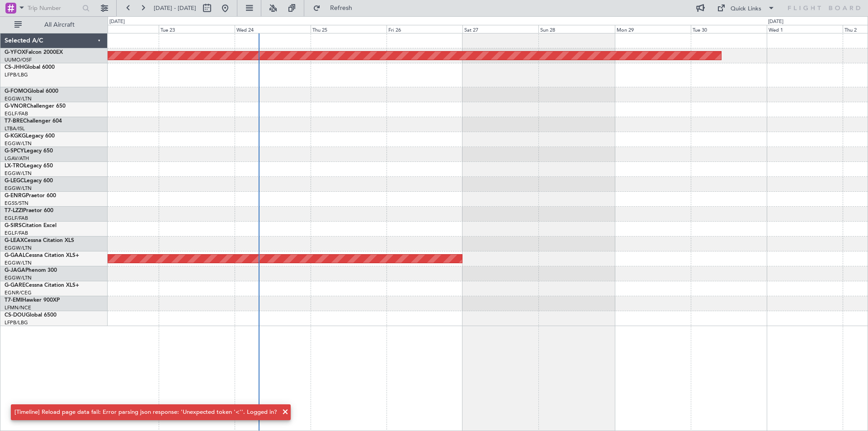 Image resolution: width=868 pixels, height=431 pixels. I want to click on a: G-ENRGPraetor 600, so click(31, 196).